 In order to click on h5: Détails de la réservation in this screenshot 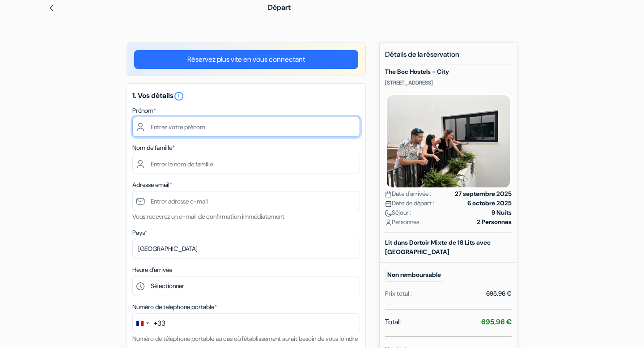, I will do `click(448, 57)`.